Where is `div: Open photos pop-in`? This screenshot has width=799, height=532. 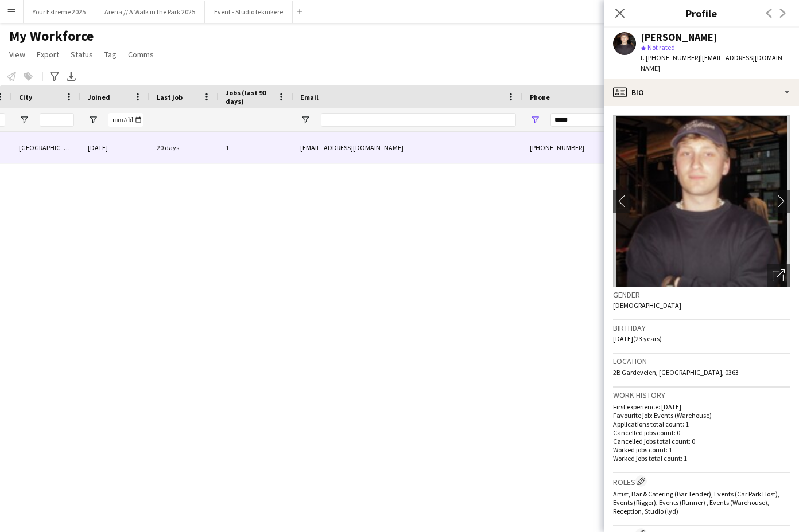 div: Open photos pop-in is located at coordinates (778, 276).